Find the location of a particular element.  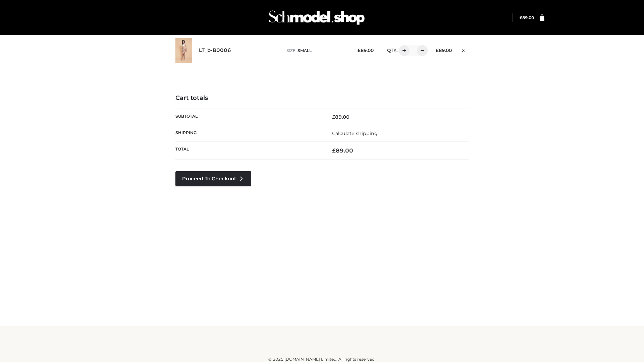

th: Total is located at coordinates (249, 151).